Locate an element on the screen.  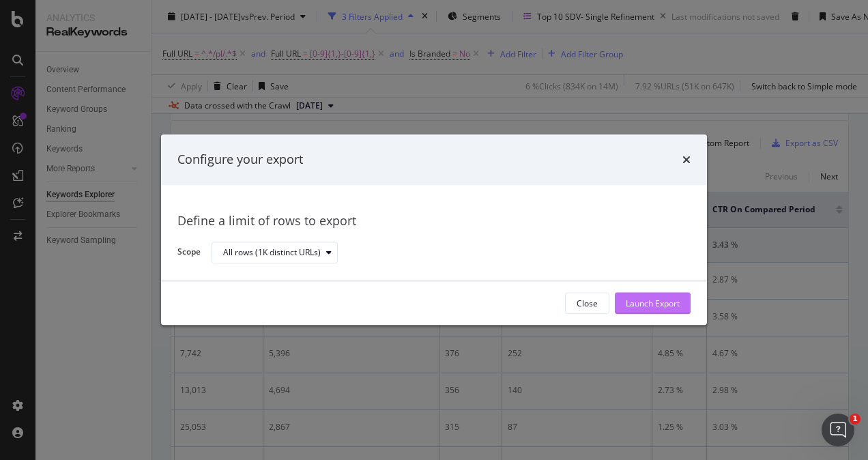
div: Configure your export is located at coordinates (240, 160).